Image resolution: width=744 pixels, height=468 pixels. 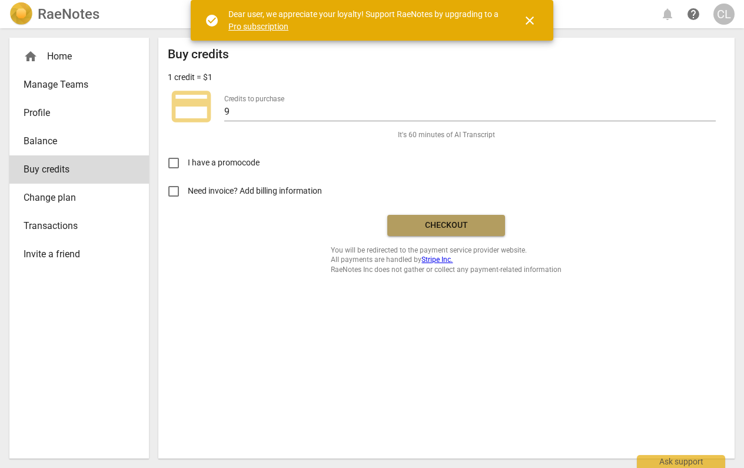 What do you see at coordinates (74, 254) in the screenshot?
I see `span: Invite a friend` at bounding box center [74, 254].